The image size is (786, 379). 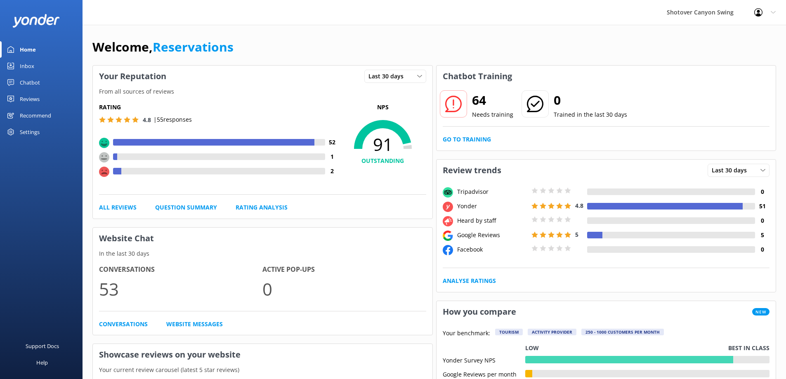 I want to click on h3: Chatbot Training, so click(x=478, y=76).